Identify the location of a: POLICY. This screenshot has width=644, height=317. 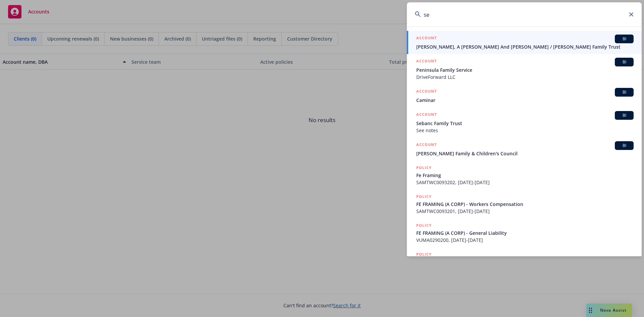
(525, 261).